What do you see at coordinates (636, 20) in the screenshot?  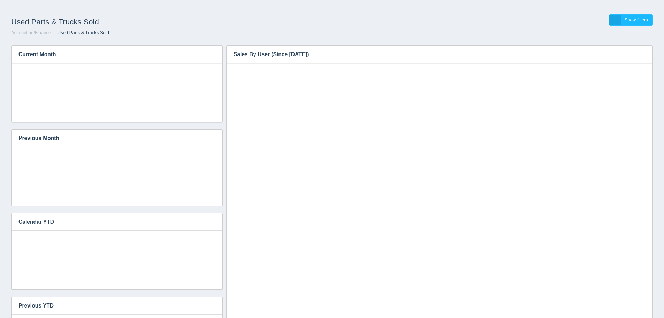 I see `span: Show filters` at bounding box center [636, 20].